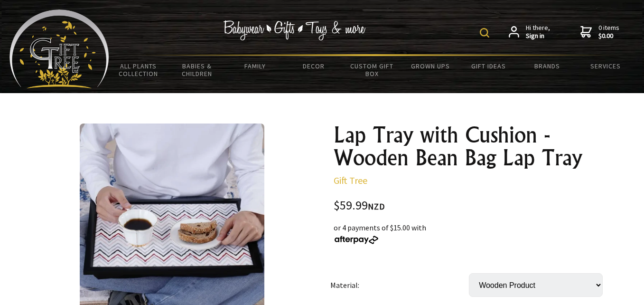 This screenshot has height=305, width=644. What do you see at coordinates (529, 32) in the screenshot?
I see `a: Hi there,Sign in` at bounding box center [529, 32].